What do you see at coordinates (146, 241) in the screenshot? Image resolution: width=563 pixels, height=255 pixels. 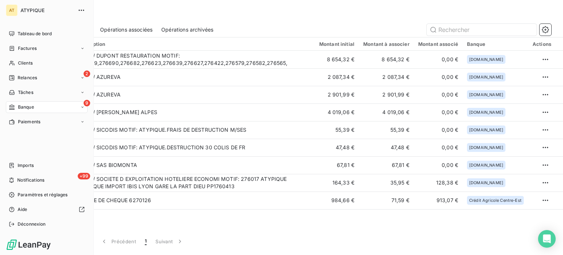 I see `button: 1` at bounding box center [146, 241].